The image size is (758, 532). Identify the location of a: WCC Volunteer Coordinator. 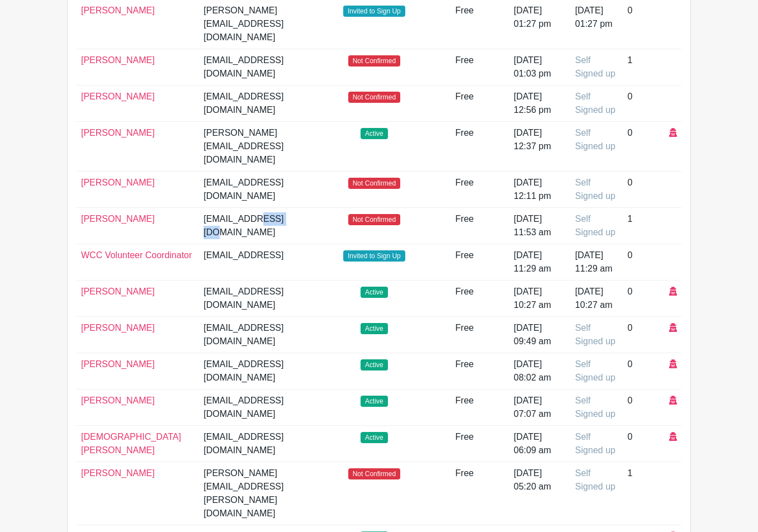
(136, 255).